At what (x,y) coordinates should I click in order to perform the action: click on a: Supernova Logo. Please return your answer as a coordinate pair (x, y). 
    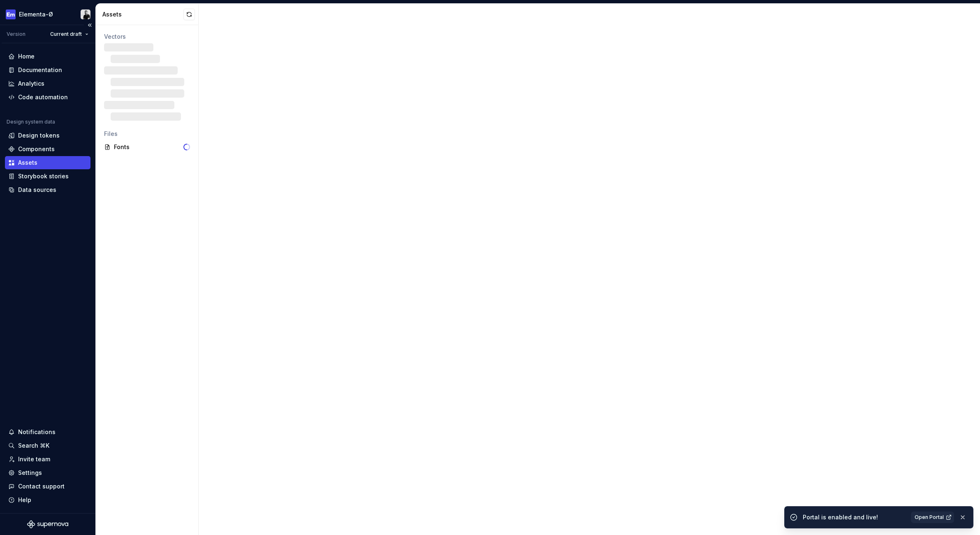
    Looking at the image, I should click on (48, 524).